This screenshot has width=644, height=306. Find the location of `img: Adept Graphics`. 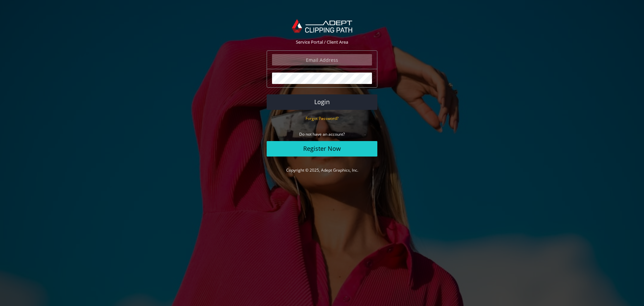

img: Adept Graphics is located at coordinates (321, 26).